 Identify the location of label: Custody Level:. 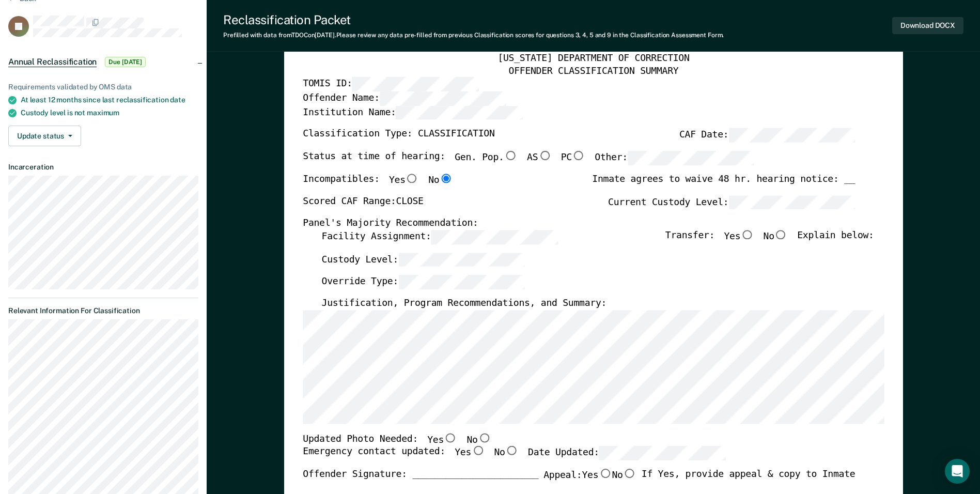
(423, 260).